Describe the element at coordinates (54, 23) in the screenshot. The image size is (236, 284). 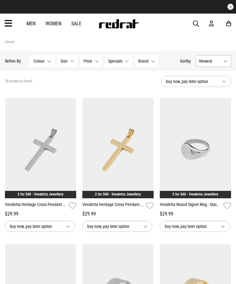
I see `a: Women` at that location.